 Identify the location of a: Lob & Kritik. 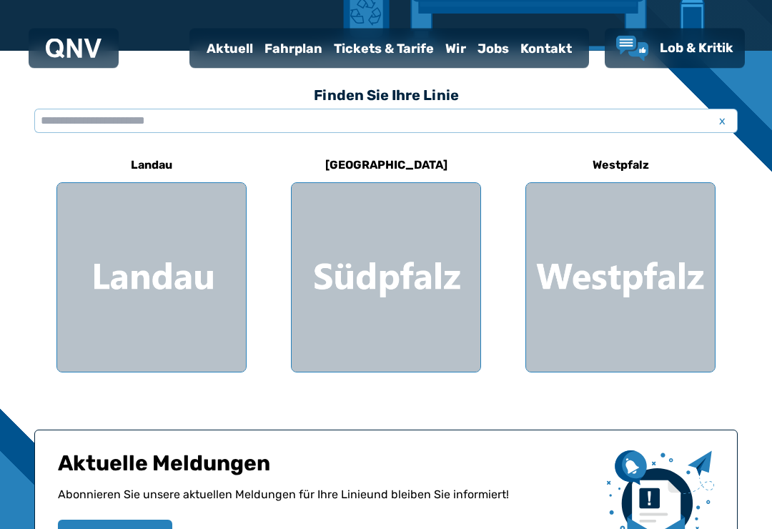
(675, 49).